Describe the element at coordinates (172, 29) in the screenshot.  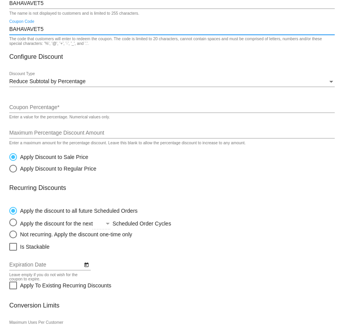
I see `input: Coupon Code` at that location.